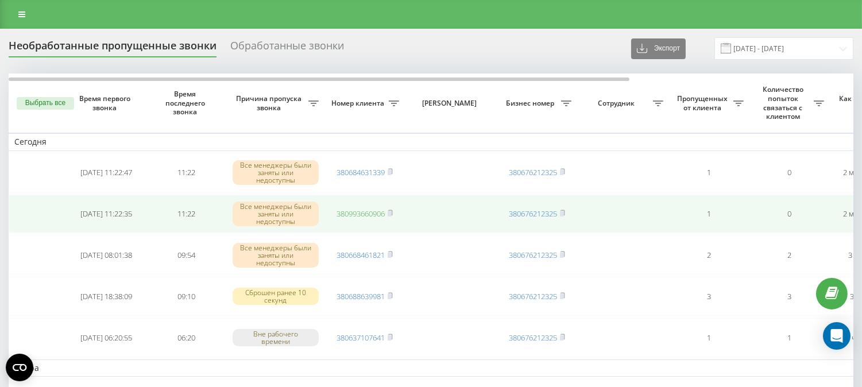  What do you see at coordinates (360, 172) in the screenshot?
I see `a: 380684631339` at bounding box center [360, 172].